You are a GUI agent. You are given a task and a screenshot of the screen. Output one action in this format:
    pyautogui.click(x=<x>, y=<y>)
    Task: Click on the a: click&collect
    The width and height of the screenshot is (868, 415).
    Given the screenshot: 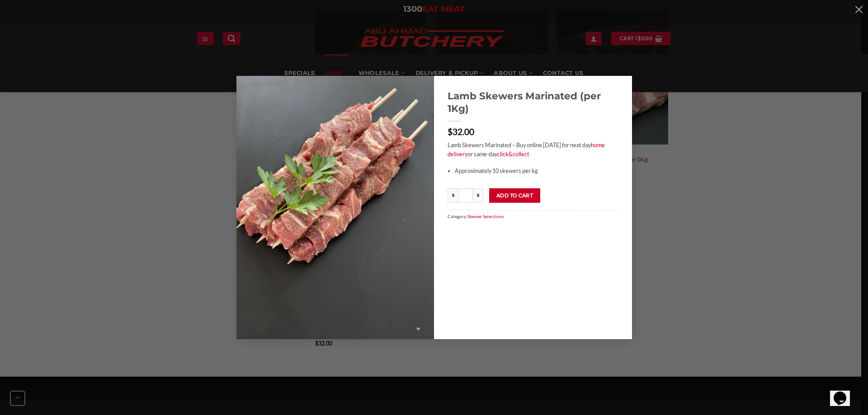 What is the action you would take?
    pyautogui.click(x=513, y=154)
    